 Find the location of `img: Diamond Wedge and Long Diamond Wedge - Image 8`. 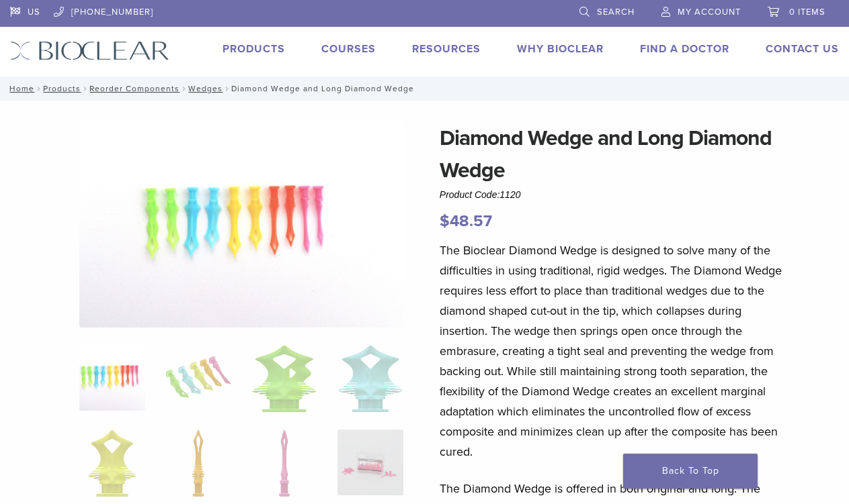

img: Diamond Wedge and Long Diamond Wedge - Image 8 is located at coordinates (370, 462).